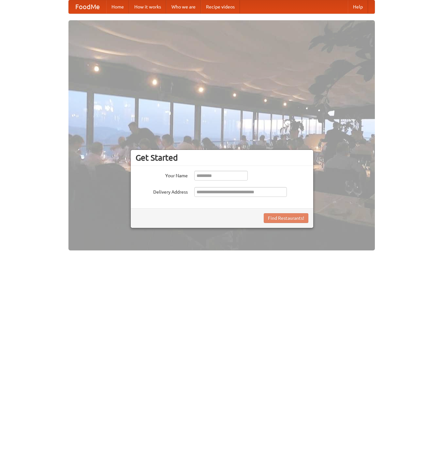 This screenshot has height=462, width=443. I want to click on a: Recipe videos, so click(221, 7).